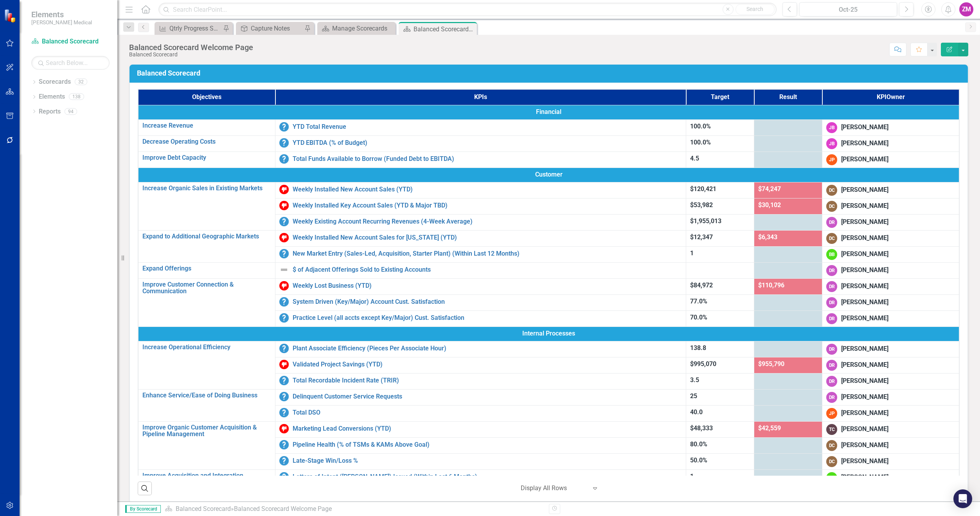 The width and height of the screenshot is (980, 516). I want to click on a: Decrease Operating Costs, so click(207, 142).